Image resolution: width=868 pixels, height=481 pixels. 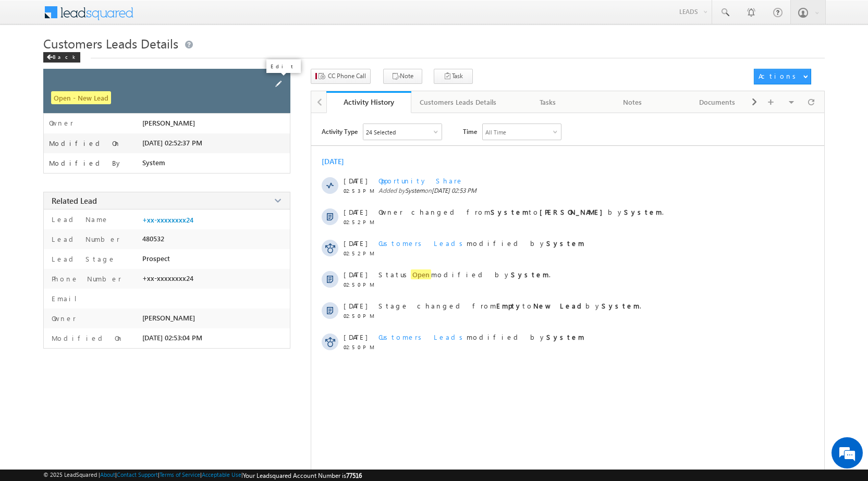 I want to click on label: Modified By, so click(x=86, y=163).